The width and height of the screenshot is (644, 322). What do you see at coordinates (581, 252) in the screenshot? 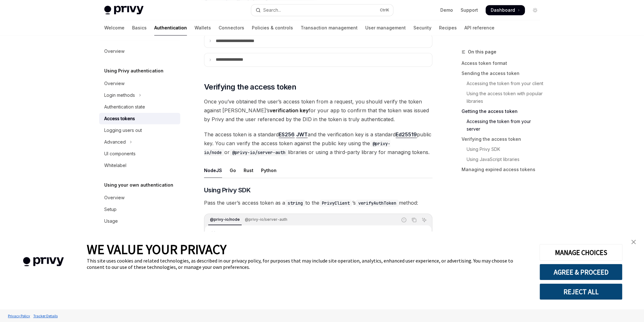
I see `button: MANAGE CHOICES` at bounding box center [581, 252].